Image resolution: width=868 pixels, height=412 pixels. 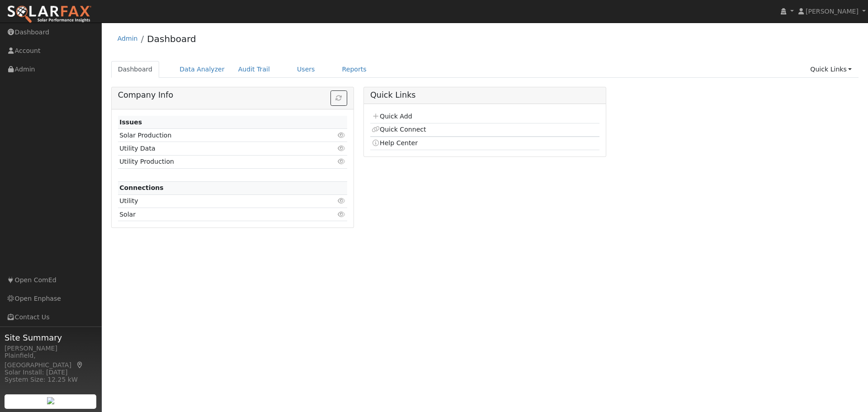 What do you see at coordinates (51, 401) in the screenshot?
I see `img: retrieve` at bounding box center [51, 401].